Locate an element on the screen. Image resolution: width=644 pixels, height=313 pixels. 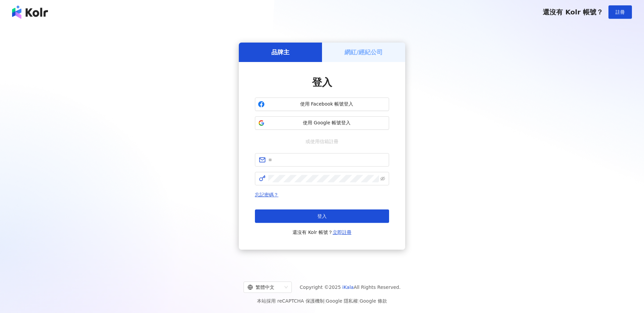
span: 或使用信箱註冊 is located at coordinates (322, 141).